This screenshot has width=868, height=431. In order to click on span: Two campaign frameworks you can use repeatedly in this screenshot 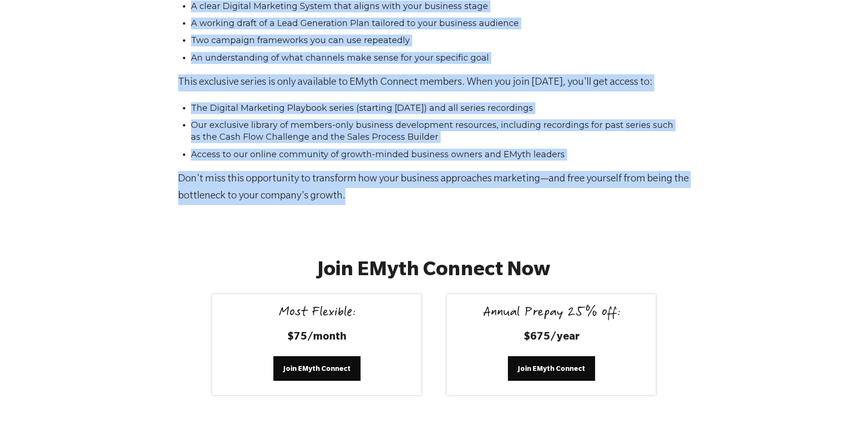, I will do `click(300, 41)`.